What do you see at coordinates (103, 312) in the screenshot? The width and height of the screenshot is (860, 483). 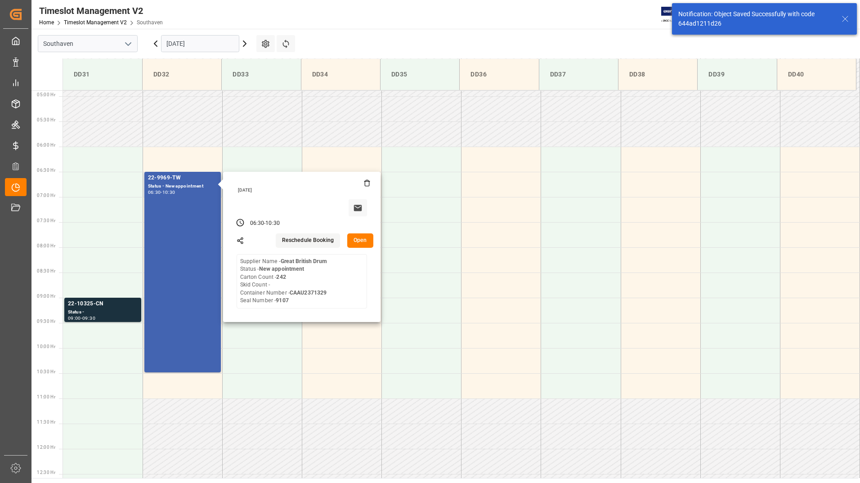 I see `div: Status -` at bounding box center [103, 312].